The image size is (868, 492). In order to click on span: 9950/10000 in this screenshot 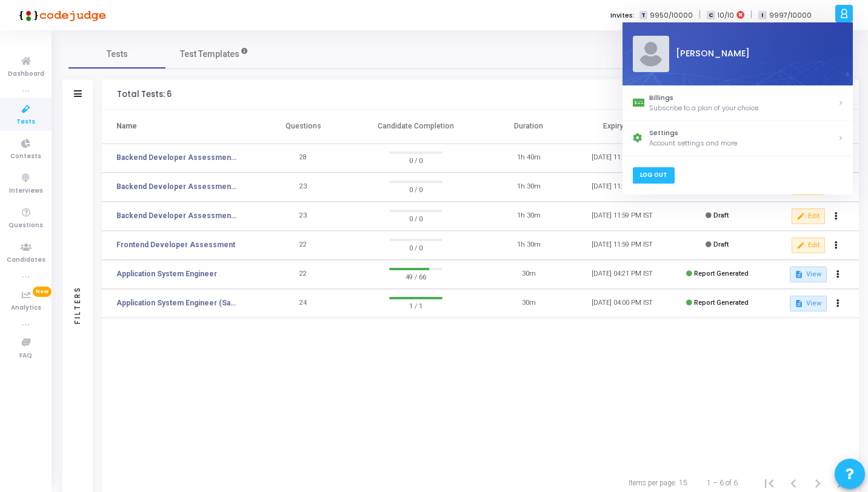, I will do `click(671, 15)`.